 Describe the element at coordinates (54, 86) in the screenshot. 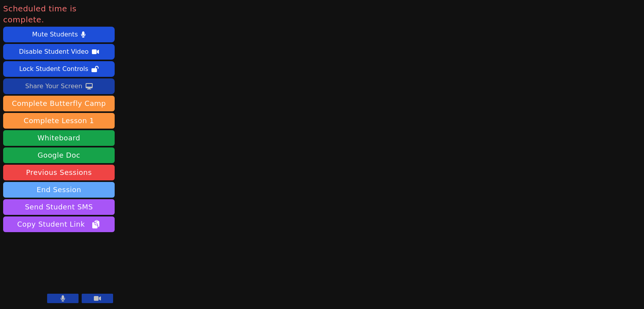

I see `div: Share Your Screen` at that location.